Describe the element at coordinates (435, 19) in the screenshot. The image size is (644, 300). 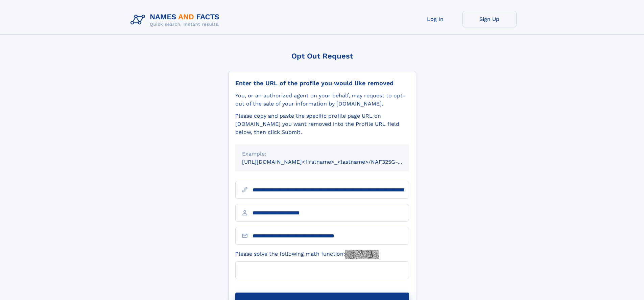
I see `a: Log In` at that location.